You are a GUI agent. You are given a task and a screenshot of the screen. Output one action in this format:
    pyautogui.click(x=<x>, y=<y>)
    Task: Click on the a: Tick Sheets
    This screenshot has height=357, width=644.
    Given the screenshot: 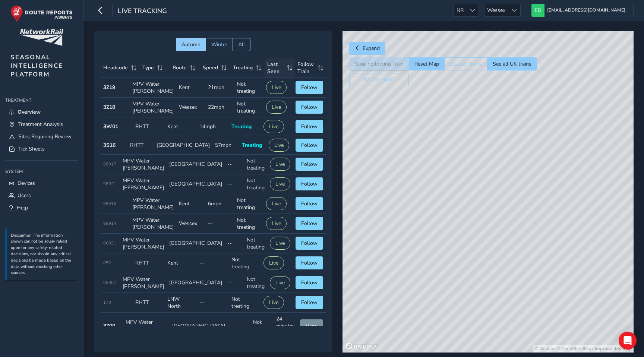 What is the action you would take?
    pyautogui.click(x=41, y=148)
    